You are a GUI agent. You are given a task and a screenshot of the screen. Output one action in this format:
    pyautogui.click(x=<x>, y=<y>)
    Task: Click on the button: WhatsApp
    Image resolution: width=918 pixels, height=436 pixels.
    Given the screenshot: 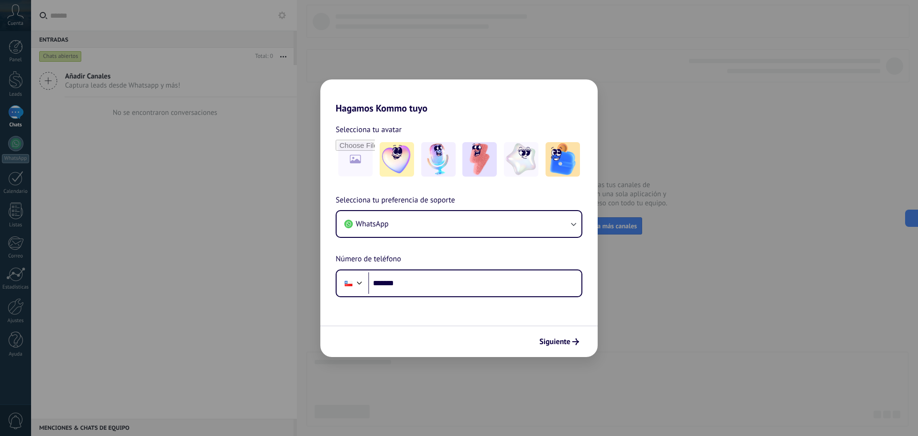 What is the action you would take?
    pyautogui.click(x=459, y=224)
    